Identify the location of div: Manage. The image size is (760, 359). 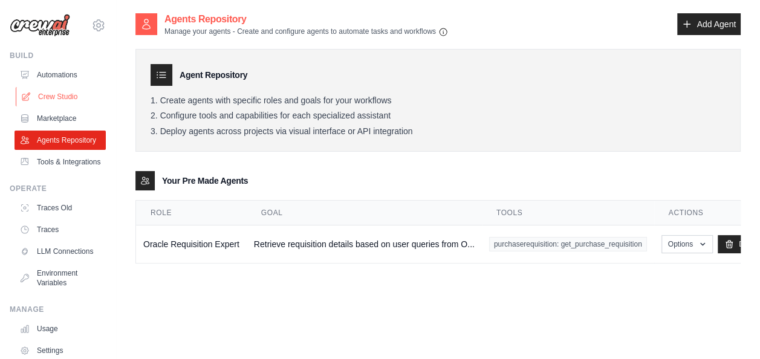
(57, 310).